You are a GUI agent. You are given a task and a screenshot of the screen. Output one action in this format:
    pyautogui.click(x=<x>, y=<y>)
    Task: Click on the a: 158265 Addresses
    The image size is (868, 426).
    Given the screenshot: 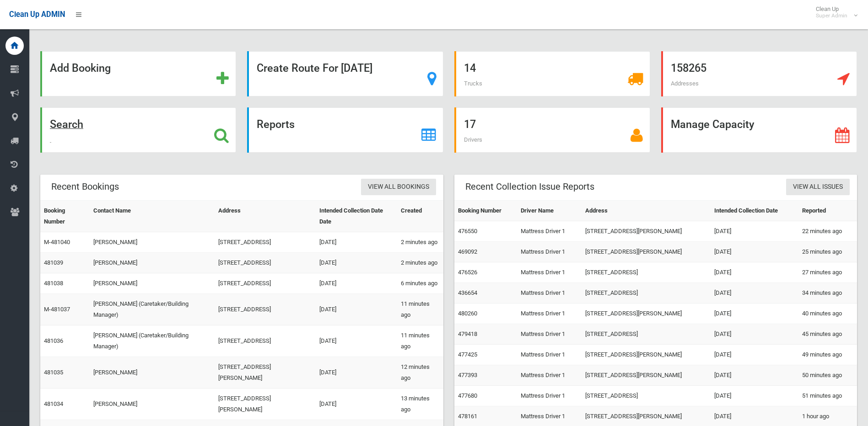 What is the action you would take?
    pyautogui.click(x=759, y=74)
    